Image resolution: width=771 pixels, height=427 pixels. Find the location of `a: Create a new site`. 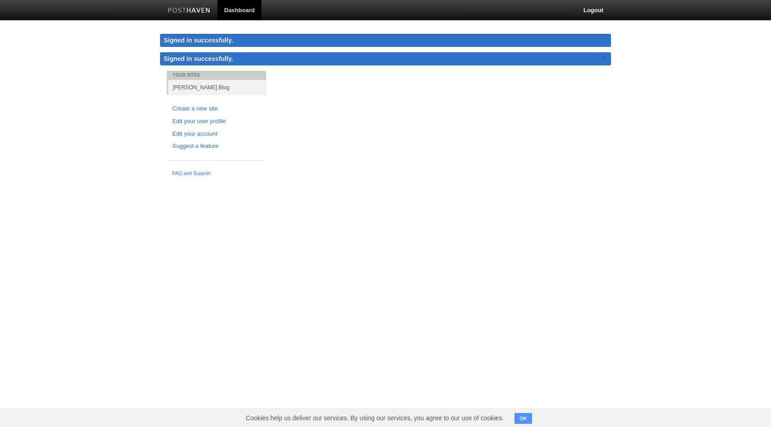

a: Create a new site is located at coordinates (216, 109).